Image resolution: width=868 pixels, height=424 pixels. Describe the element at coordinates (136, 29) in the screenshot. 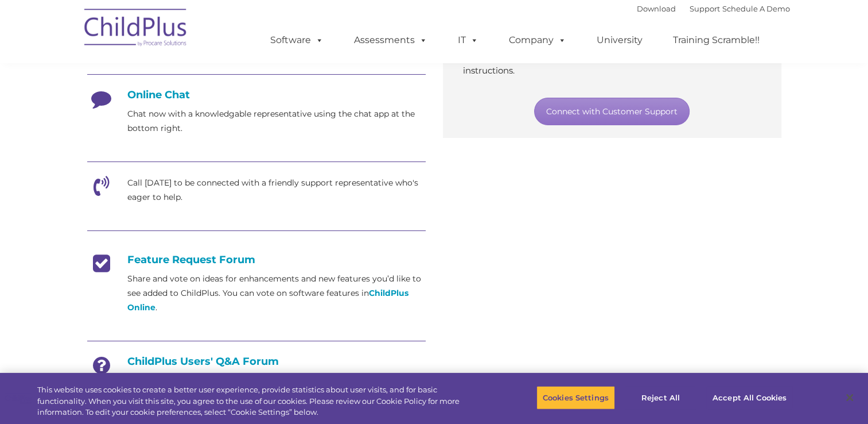

I see `img: ChildPlus by Procare Solutions` at that location.